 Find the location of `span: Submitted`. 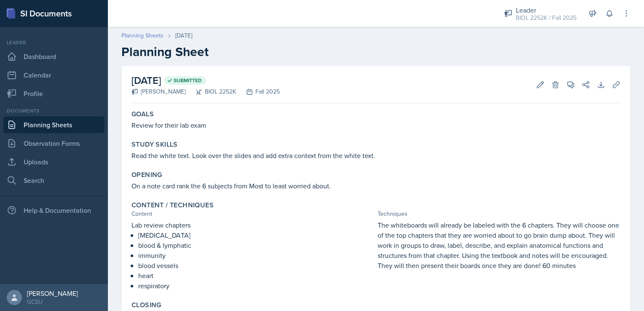

span: Submitted is located at coordinates (188, 81).